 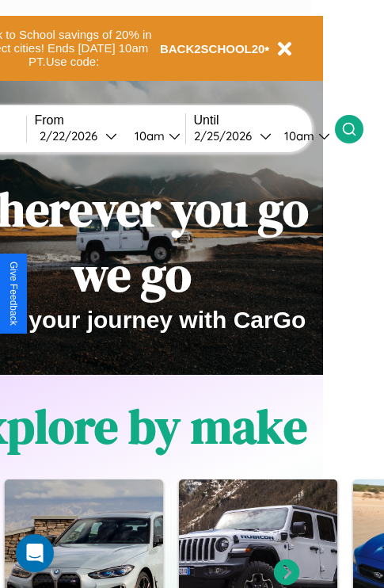 What do you see at coordinates (78, 136) in the screenshot?
I see `button: 2/22/2026` at bounding box center [78, 136].